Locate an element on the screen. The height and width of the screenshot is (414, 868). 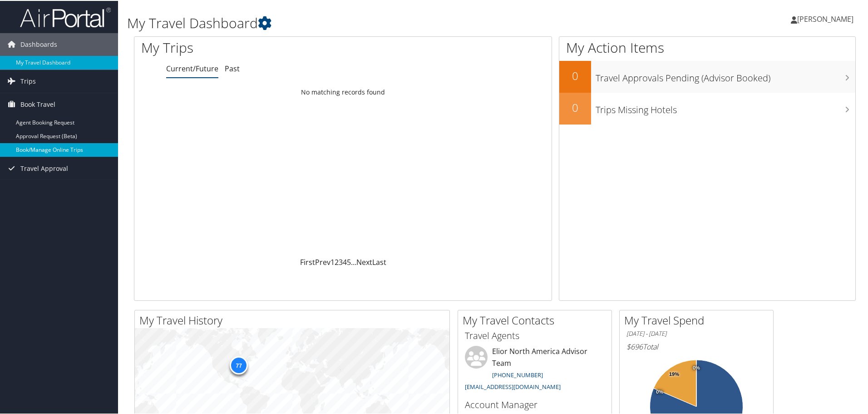
h1: My Travel Dashboard is located at coordinates (372, 22).